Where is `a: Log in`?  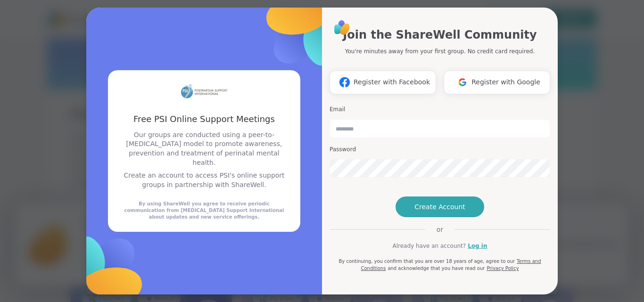 a: Log in is located at coordinates (477, 246).